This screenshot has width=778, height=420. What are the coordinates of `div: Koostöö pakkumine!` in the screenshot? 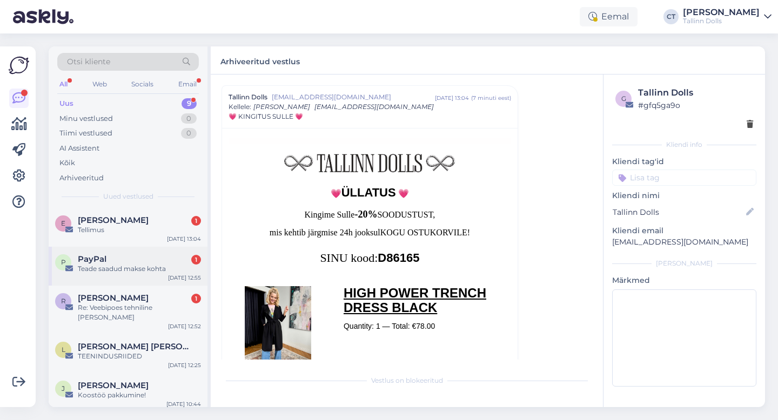 It's located at (139, 395).